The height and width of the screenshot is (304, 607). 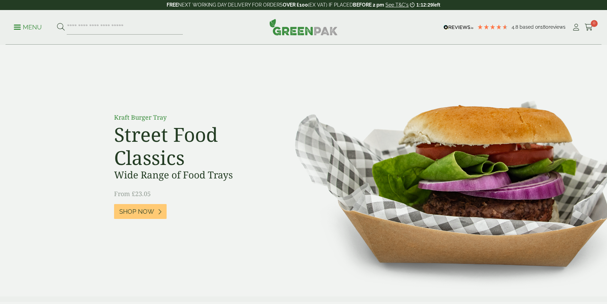 I want to click on p: Kraft Burger Tray, so click(x=192, y=117).